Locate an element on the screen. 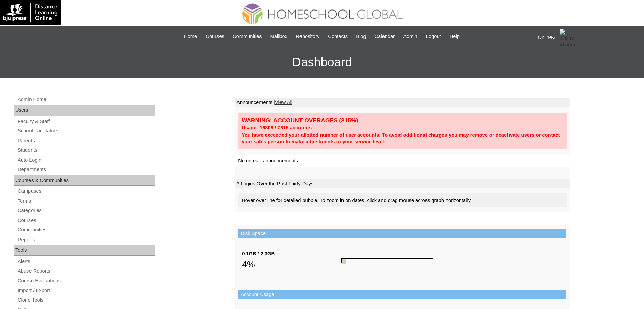  span: Courses is located at coordinates (215, 36).